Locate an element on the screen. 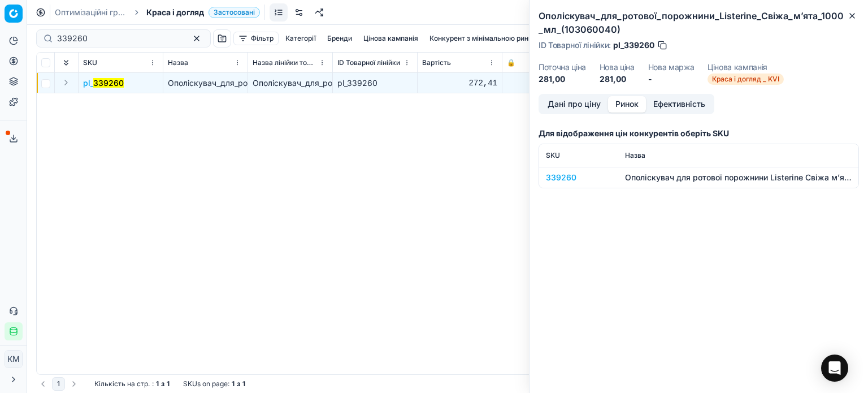 This screenshot has height=393, width=868. mark: 339260 is located at coordinates (108, 82).